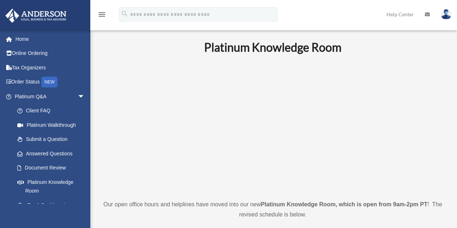 The width and height of the screenshot is (457, 228). Describe the element at coordinates (53, 153) in the screenshot. I see `a: Answered Questions` at that location.